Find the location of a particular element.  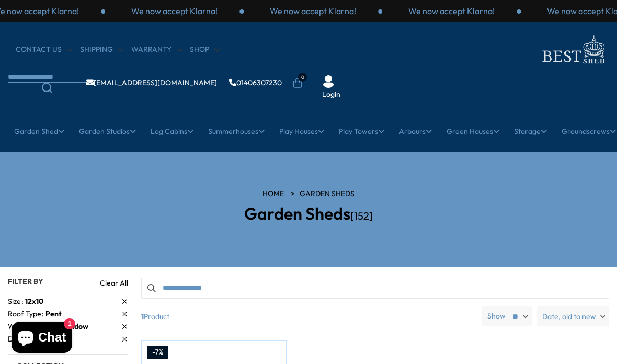

span: Windows is located at coordinates (25, 326).